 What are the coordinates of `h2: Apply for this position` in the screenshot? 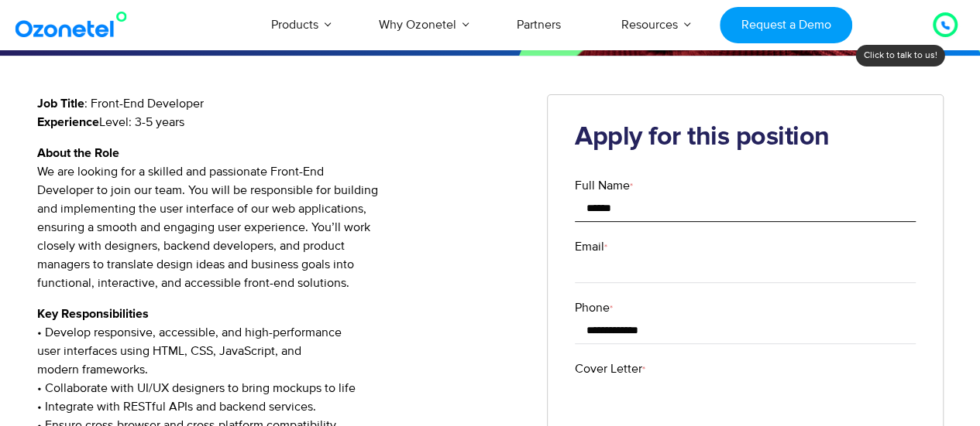 It's located at (745, 138).